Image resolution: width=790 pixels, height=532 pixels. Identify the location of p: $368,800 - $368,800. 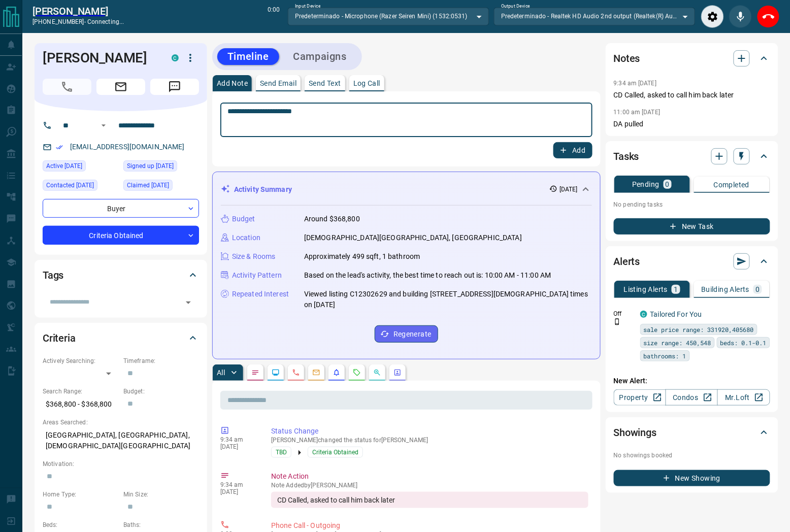
(80, 404).